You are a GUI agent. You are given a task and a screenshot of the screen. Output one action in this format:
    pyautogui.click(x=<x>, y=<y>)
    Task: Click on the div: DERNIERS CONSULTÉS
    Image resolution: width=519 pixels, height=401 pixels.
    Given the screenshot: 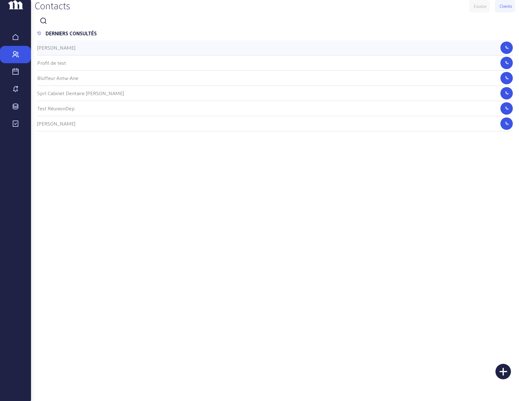 What is the action you would take?
    pyautogui.click(x=71, y=34)
    